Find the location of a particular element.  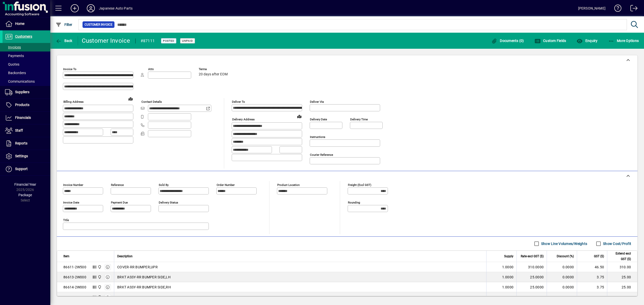

a: Payments is located at coordinates (26, 56).